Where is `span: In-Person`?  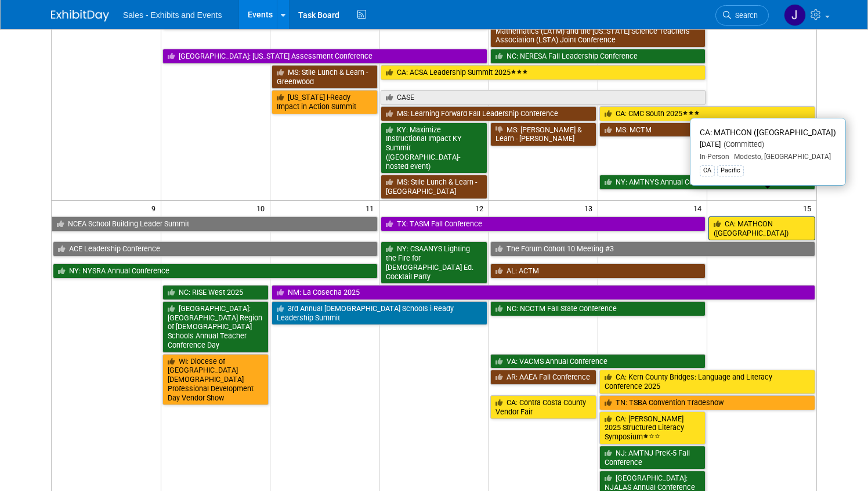
span: In-Person is located at coordinates (714, 157).